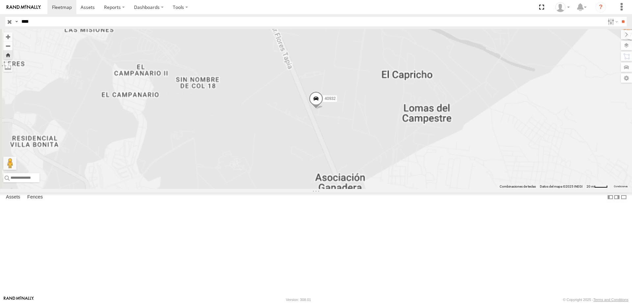 The height and width of the screenshot is (303, 632). I want to click on label: Measure, so click(8, 67).